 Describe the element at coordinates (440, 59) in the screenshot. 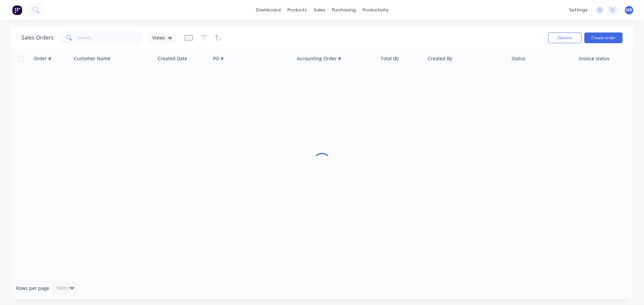

I see `div: Created By` at that location.